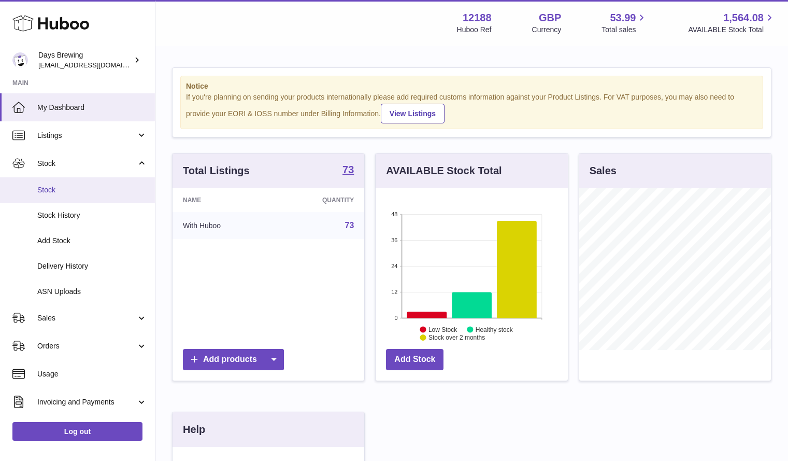  I want to click on text: 24, so click(395, 266).